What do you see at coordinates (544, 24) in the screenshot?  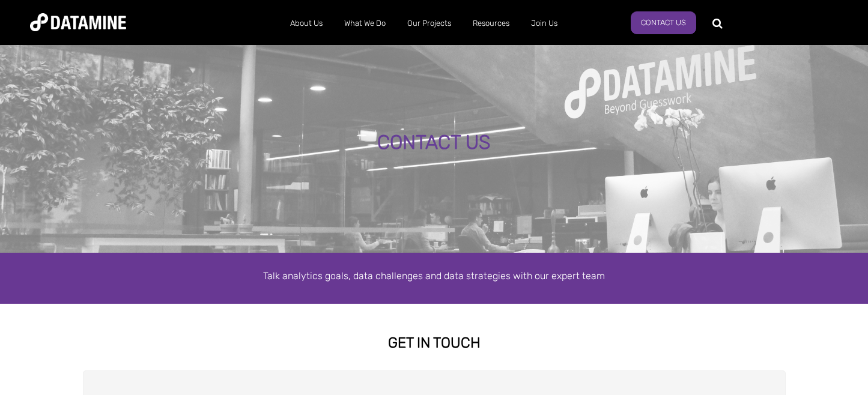 I see `a: Join Us` at bounding box center [544, 24].